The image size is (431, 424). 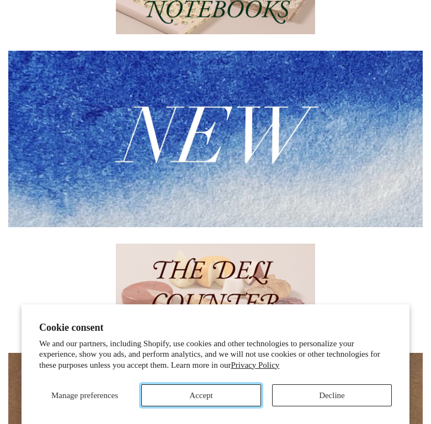 I want to click on a: The Deli Counter, so click(x=215, y=286).